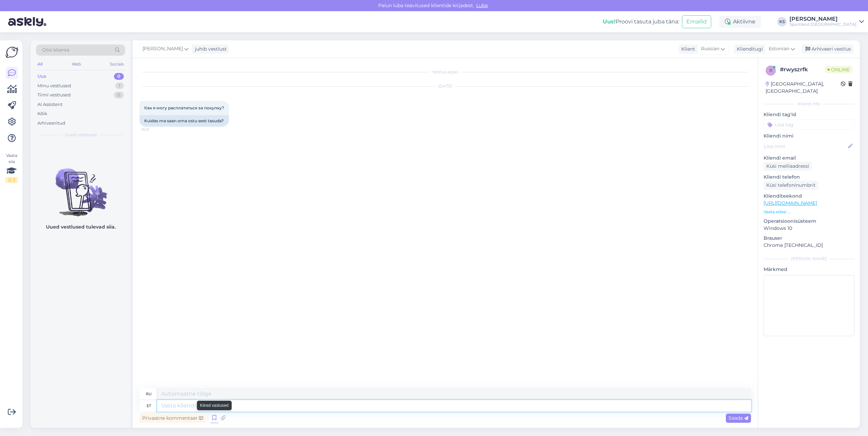 The width and height of the screenshot is (868, 436). What do you see at coordinates (80, 227) in the screenshot?
I see `p: Uued vestlused tulevad siia.` at bounding box center [80, 227].